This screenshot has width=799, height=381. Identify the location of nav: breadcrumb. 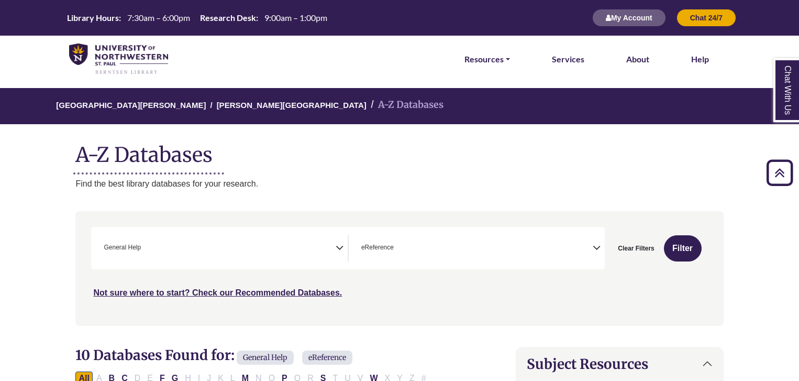
(399, 106).